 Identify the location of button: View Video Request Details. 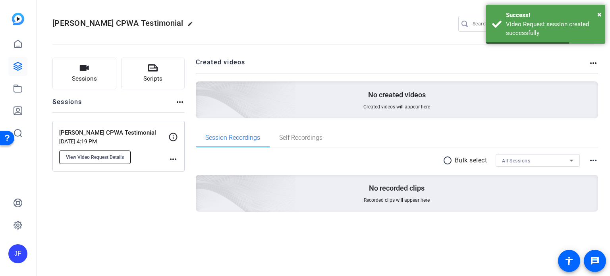
(95, 157).